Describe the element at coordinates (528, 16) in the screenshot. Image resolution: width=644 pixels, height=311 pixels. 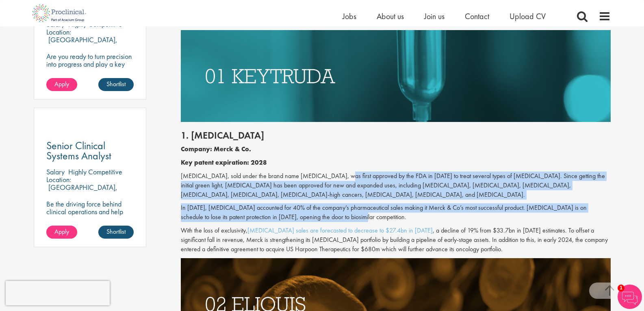
I see `a: Upload CV` at that location.